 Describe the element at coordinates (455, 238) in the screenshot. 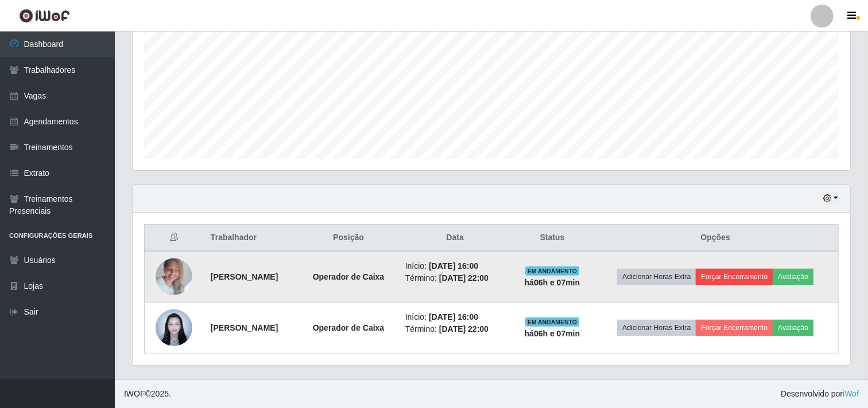

I see `th: Data` at that location.